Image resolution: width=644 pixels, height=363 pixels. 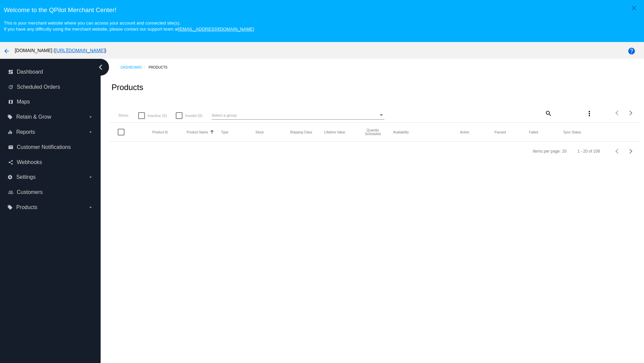 What do you see at coordinates (124, 115) in the screenshot?
I see `span: Show:` at bounding box center [124, 115].